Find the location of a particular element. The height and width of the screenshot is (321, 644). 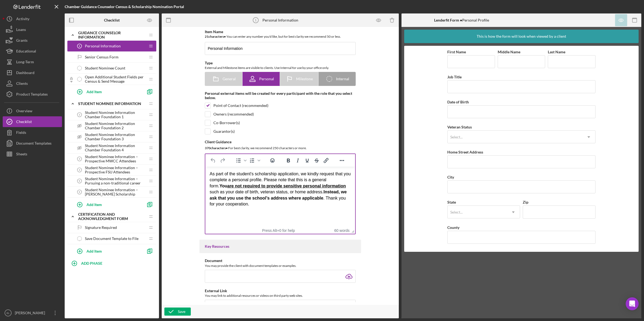

div: Student Nominee Information is located at coordinates (112, 104).